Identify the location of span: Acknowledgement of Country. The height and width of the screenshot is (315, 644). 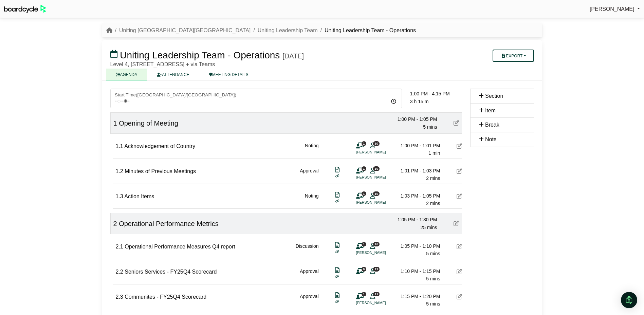
(160, 146).